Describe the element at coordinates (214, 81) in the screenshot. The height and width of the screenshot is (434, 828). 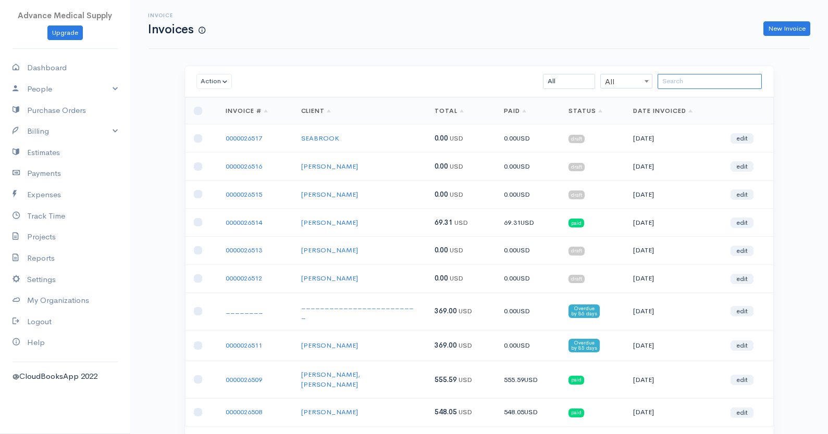
I see `button: Action` at that location.